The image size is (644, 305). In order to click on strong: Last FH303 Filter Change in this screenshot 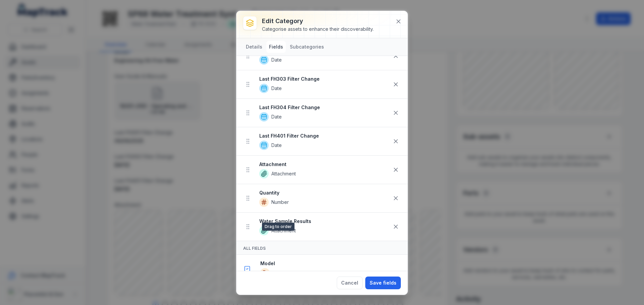, I will do `click(324, 79)`.